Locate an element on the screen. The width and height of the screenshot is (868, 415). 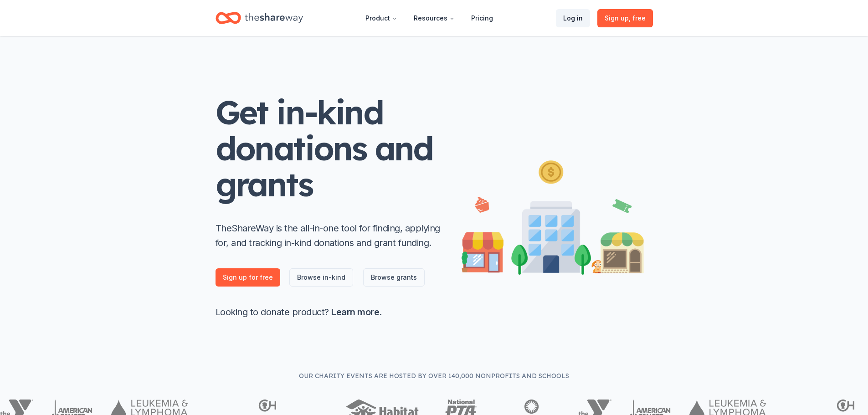
img: Illustration for landing page is located at coordinates (553, 215).